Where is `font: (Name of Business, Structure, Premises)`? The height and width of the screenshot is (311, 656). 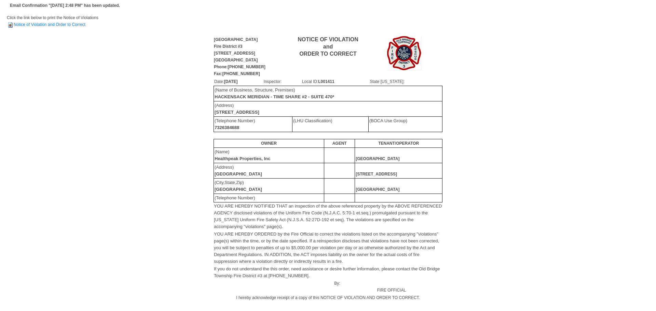
font: (Name of Business, Structure, Premises) is located at coordinates (274, 93).